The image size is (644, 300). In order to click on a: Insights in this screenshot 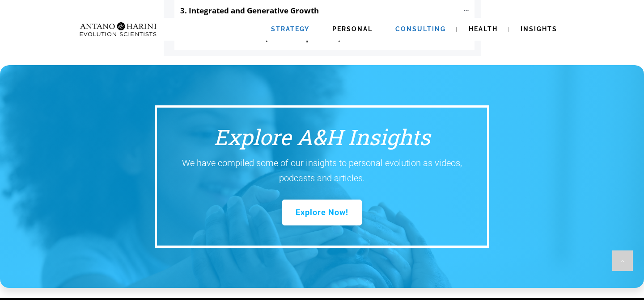, I will do `click(539, 29)`.